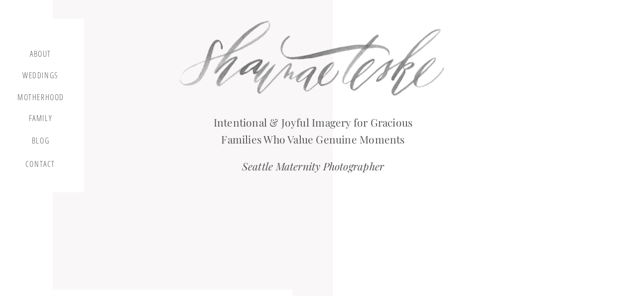  Describe the element at coordinates (313, 129) in the screenshot. I see `h2: Intentional & Joyful Imagery for Gracious Families Who Value Genuine Moments` at that location.